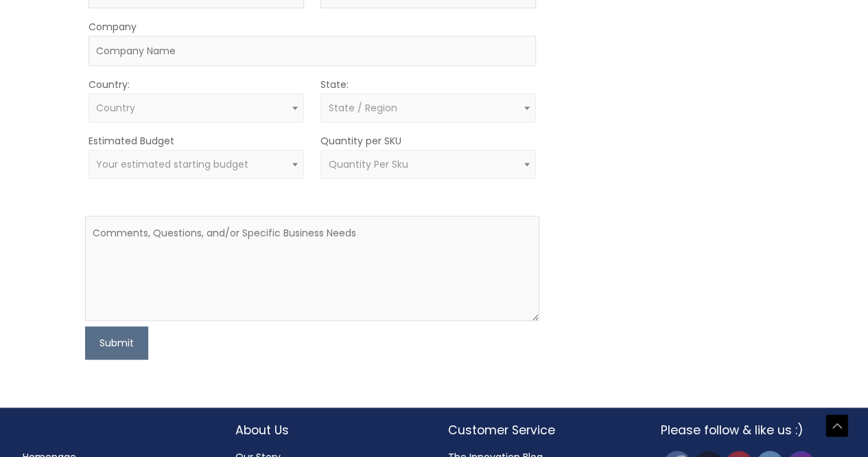 The image size is (868, 457). Describe the element at coordinates (312, 51) in the screenshot. I see `input: Company Name` at that location.